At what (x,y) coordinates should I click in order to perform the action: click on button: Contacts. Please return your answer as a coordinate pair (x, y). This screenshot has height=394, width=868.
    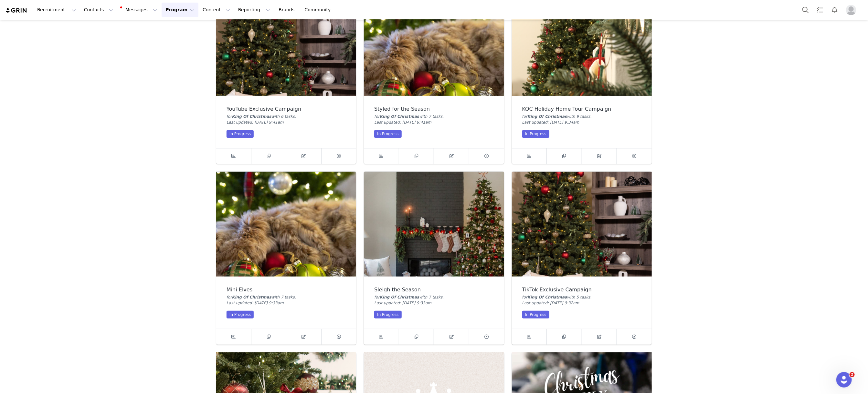
    Looking at the image, I should click on (98, 10).